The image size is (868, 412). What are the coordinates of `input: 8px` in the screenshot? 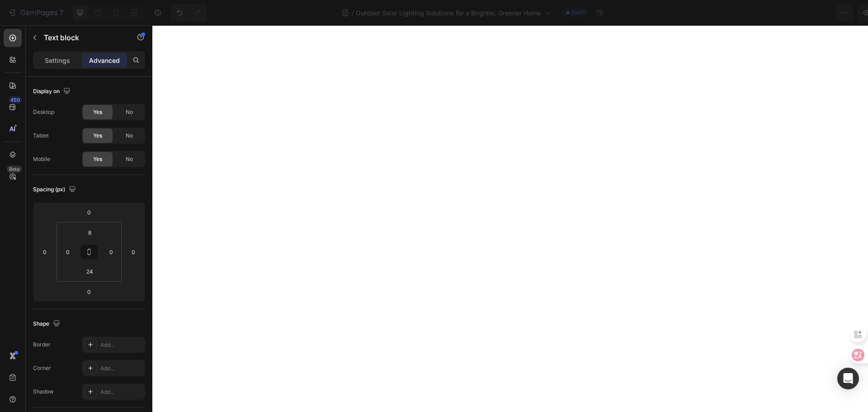 It's located at (90, 233).